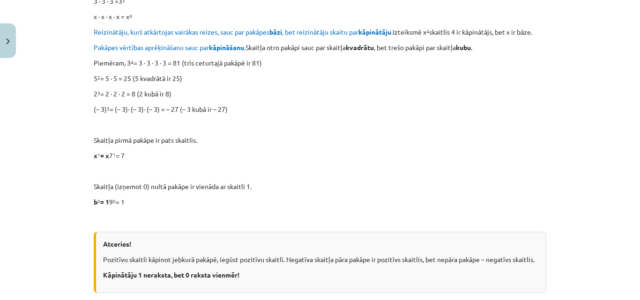 This screenshot has width=640, height=300. What do you see at coordinates (170, 47) in the screenshot?
I see `span: Pakāpes vērtības aprēķināšanu sauc par .` at bounding box center [170, 47].